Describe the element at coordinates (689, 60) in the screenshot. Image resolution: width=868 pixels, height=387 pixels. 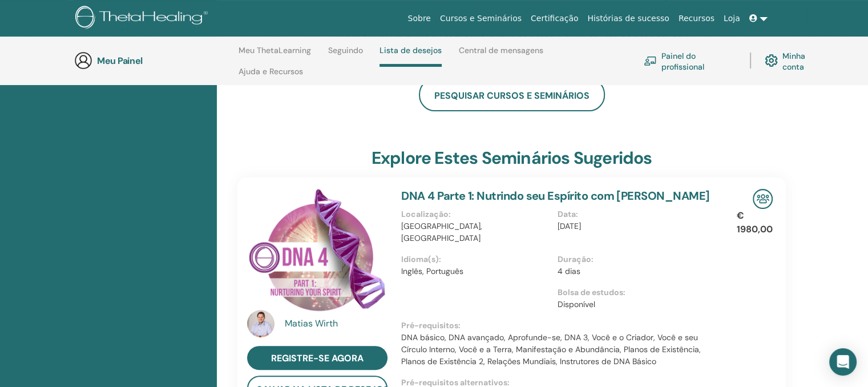
I see `a: Painel do profissional` at that location.